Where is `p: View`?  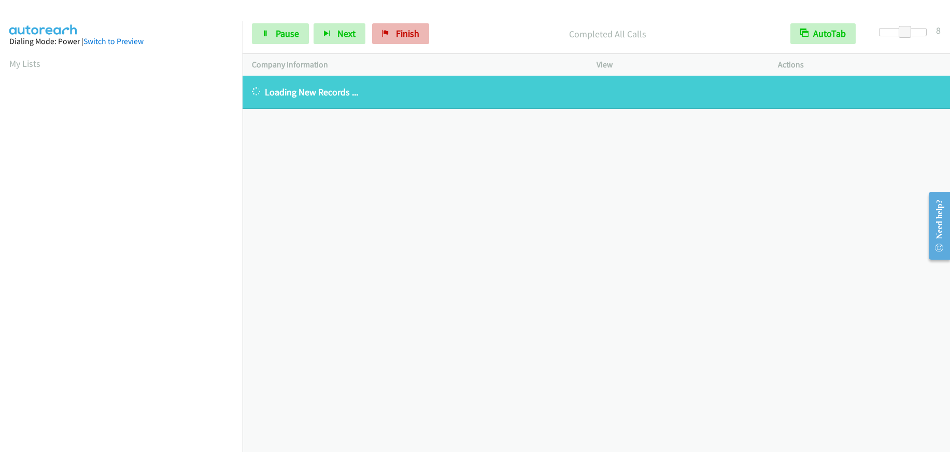 p: View is located at coordinates (678, 65).